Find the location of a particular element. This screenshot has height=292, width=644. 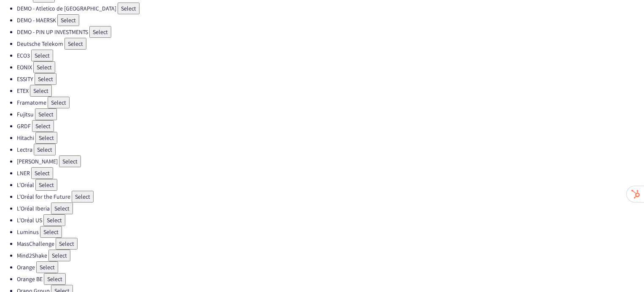

li: Luminus is located at coordinates (330, 232).